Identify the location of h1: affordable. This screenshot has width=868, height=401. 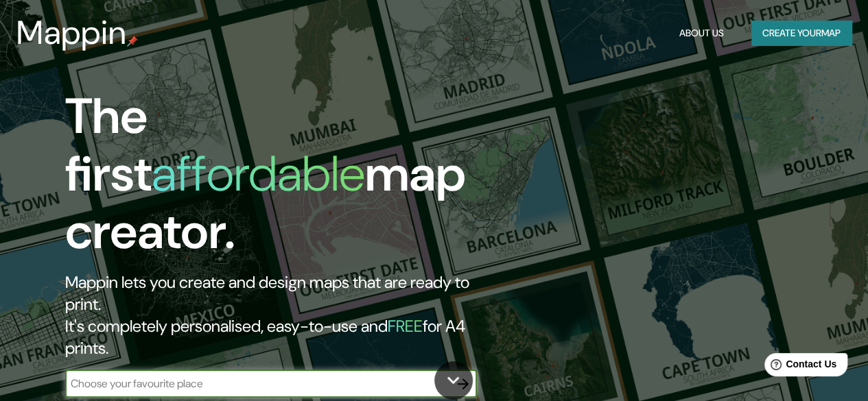
(258, 174).